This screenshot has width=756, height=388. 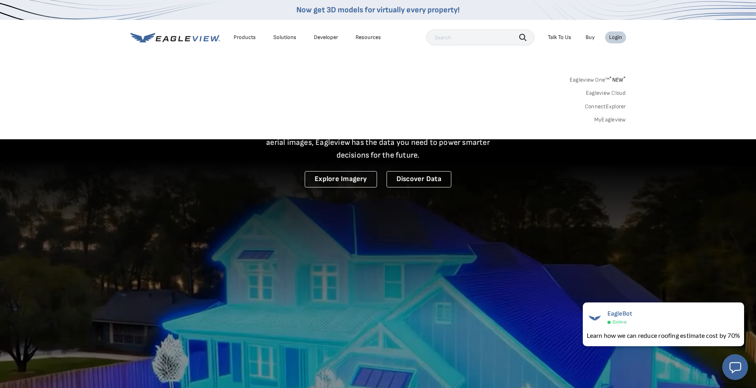 I want to click on a: Eagleview Cloud, so click(x=606, y=93).